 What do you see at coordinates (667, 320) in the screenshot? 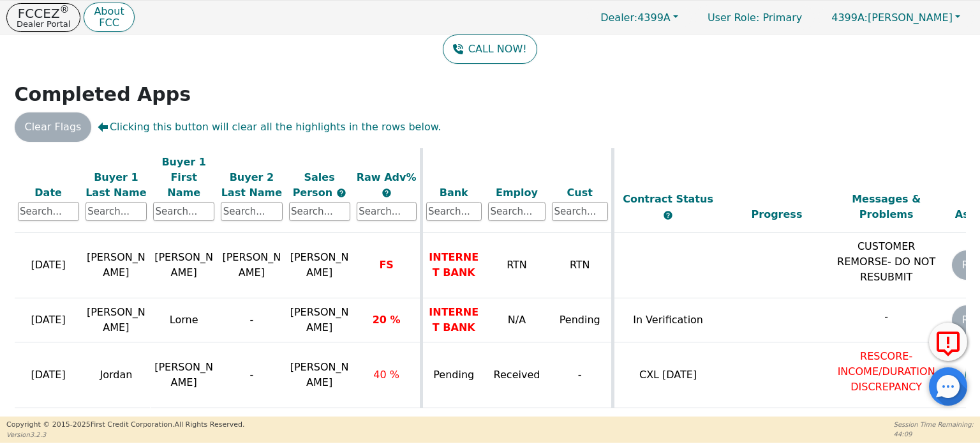
I see `td: In Verification` at bounding box center [667, 320].